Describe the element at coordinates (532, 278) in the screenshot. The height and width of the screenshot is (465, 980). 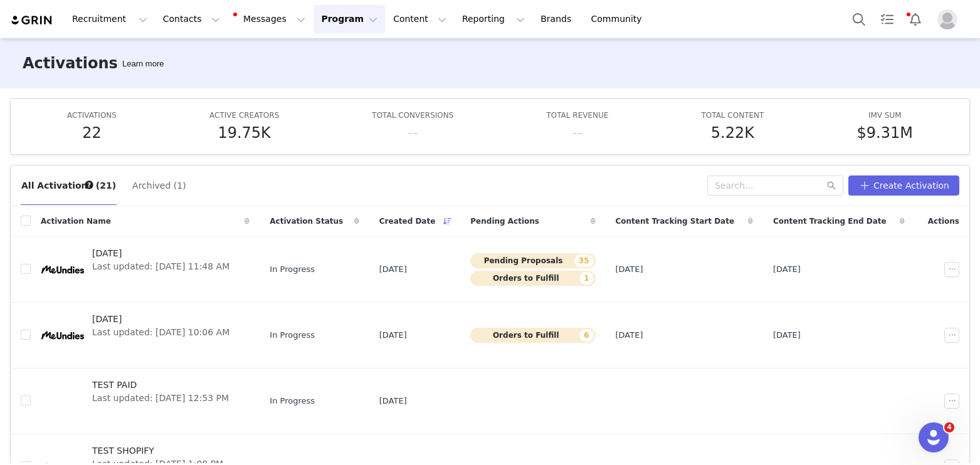
I see `button: Orders to Fulfill1` at that location.